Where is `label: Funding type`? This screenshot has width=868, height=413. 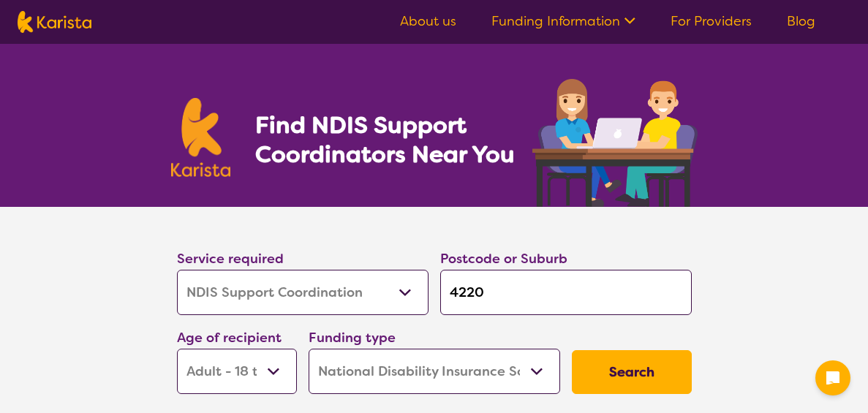
label: Funding type is located at coordinates (352, 338).